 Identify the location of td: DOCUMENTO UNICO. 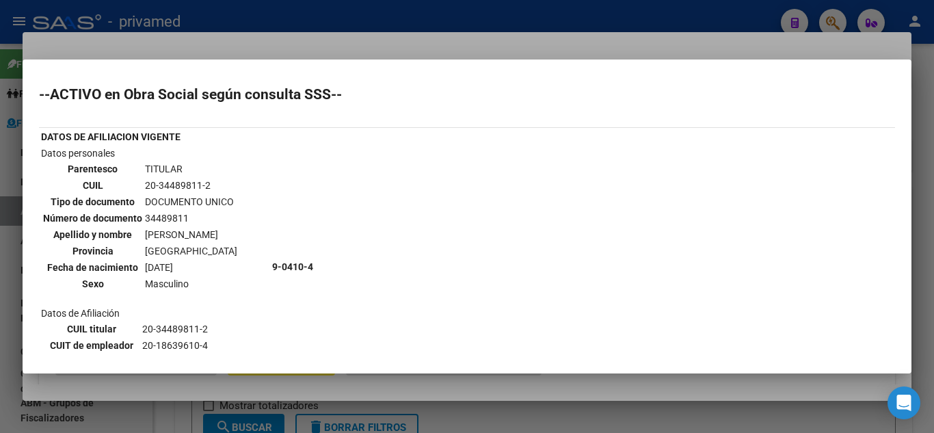
(191, 202).